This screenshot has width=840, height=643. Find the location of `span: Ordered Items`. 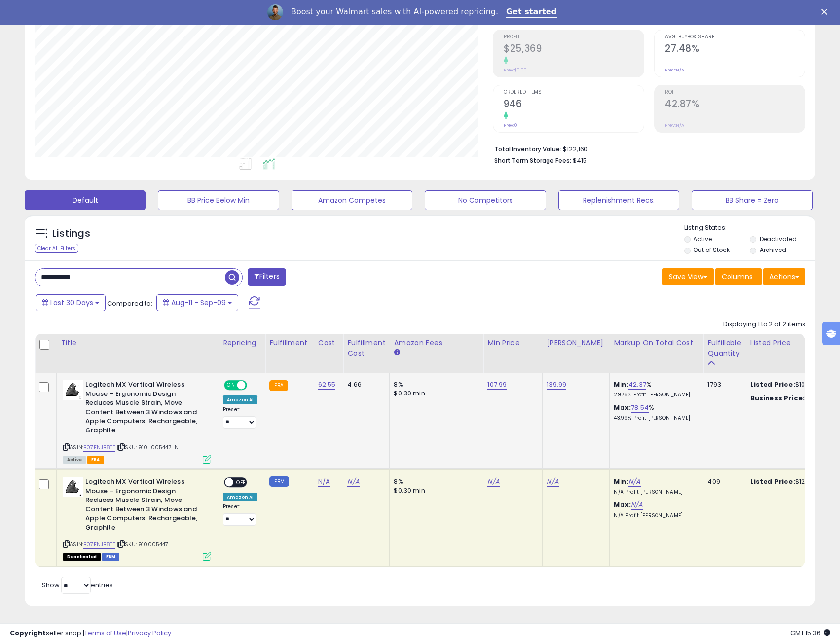

span: Ordered Items is located at coordinates (573, 92).